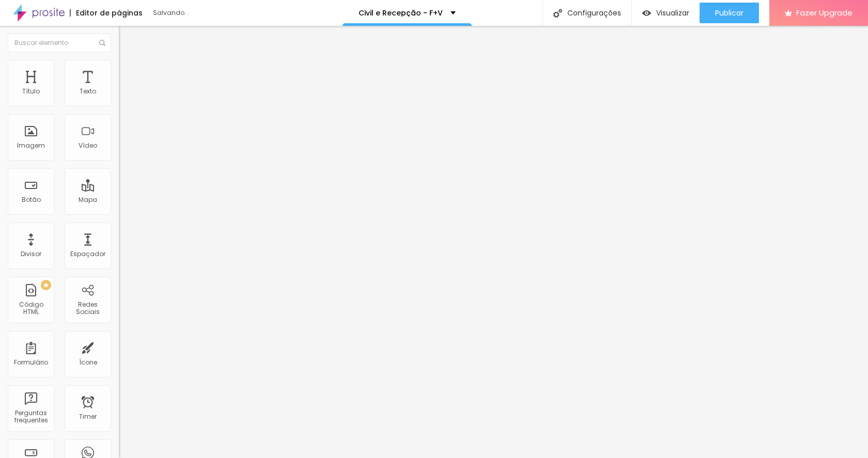  I want to click on div: Redes Sociais, so click(87, 309).